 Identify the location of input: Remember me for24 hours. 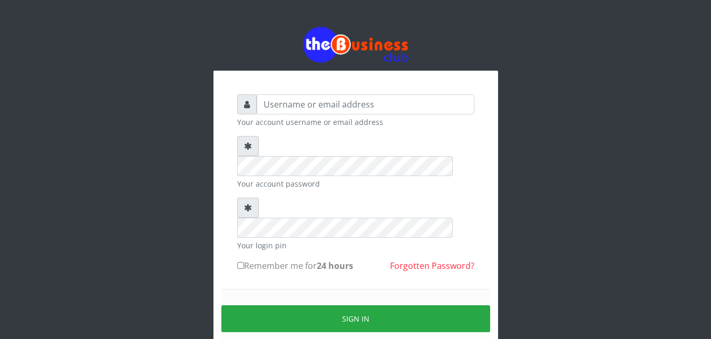
(240, 265).